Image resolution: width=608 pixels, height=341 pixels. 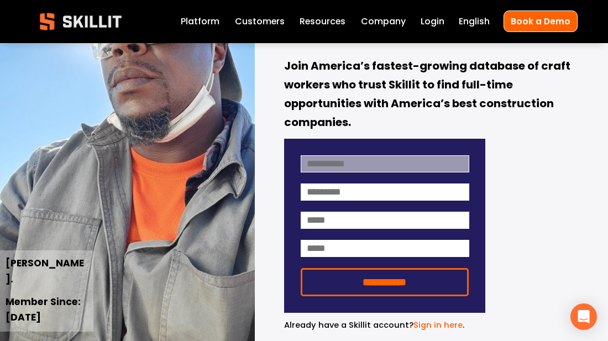 What do you see at coordinates (260, 21) in the screenshot?
I see `a: Customers` at bounding box center [260, 21].